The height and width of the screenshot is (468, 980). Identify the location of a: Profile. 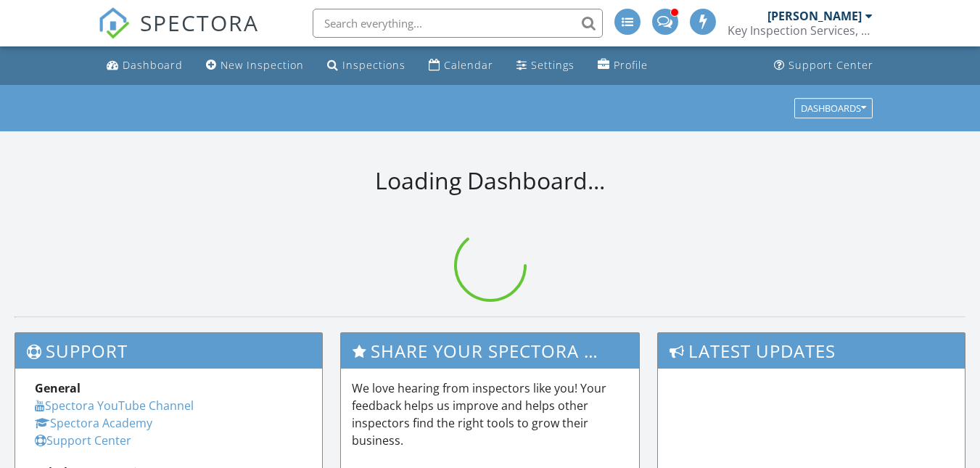
(622, 66).